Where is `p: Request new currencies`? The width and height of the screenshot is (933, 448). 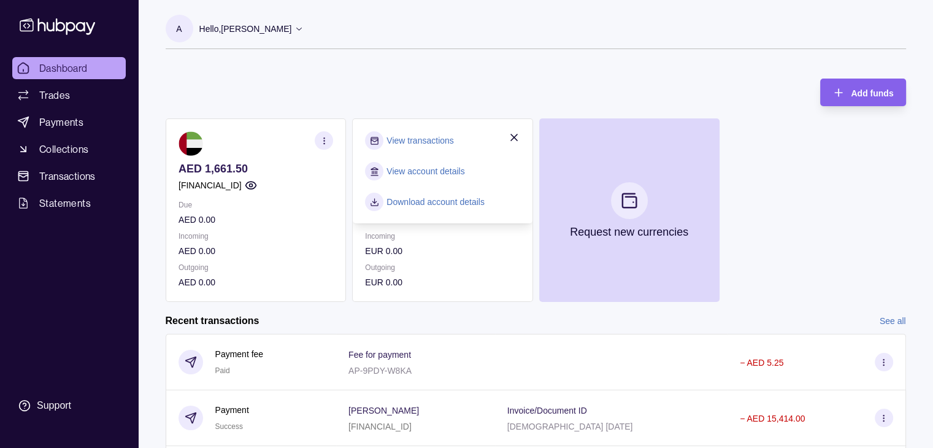
p: Request new currencies is located at coordinates (629, 232).